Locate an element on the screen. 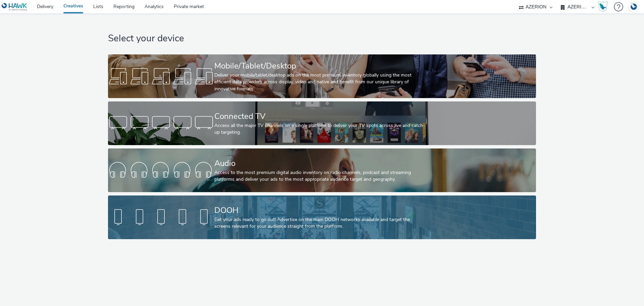  img: undefined Logo is located at coordinates (15, 7).